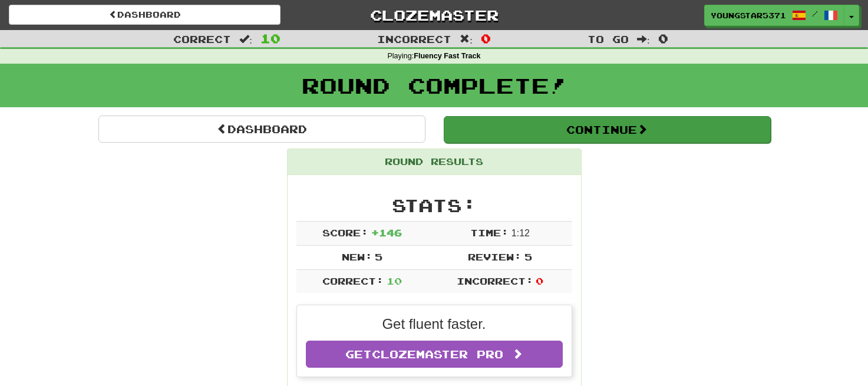 Image resolution: width=868 pixels, height=386 pixels. What do you see at coordinates (606, 130) in the screenshot?
I see `button: Continue` at bounding box center [606, 130].